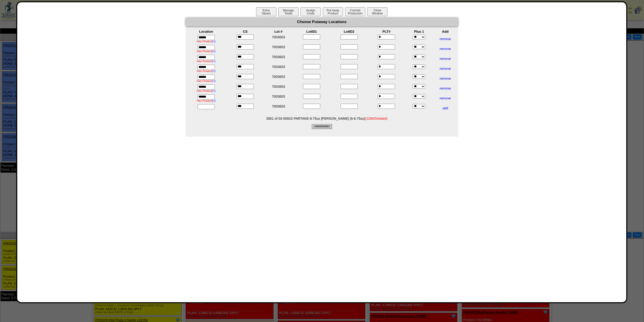 The image size is (644, 322). Describe the element at coordinates (445, 32) in the screenshot. I see `th: Add` at that location.